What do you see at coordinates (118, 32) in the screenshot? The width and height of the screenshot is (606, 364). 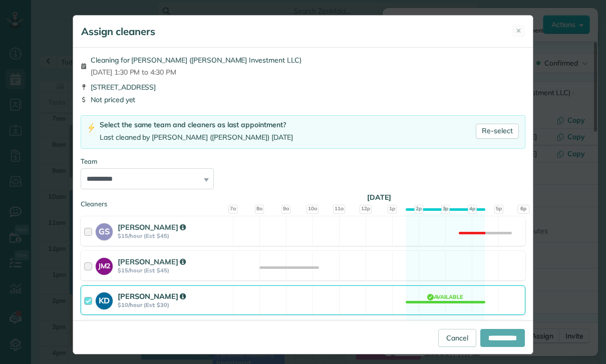 I see `h5: Assign cleaners` at bounding box center [118, 32].